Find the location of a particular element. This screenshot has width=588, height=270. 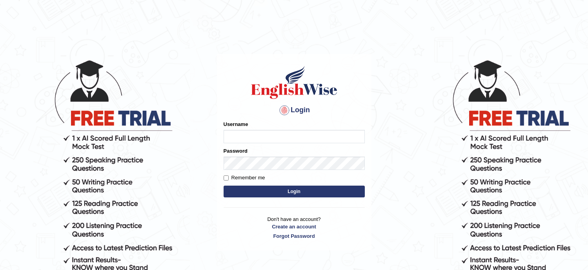

a: Forgot Password is located at coordinates (294, 236).